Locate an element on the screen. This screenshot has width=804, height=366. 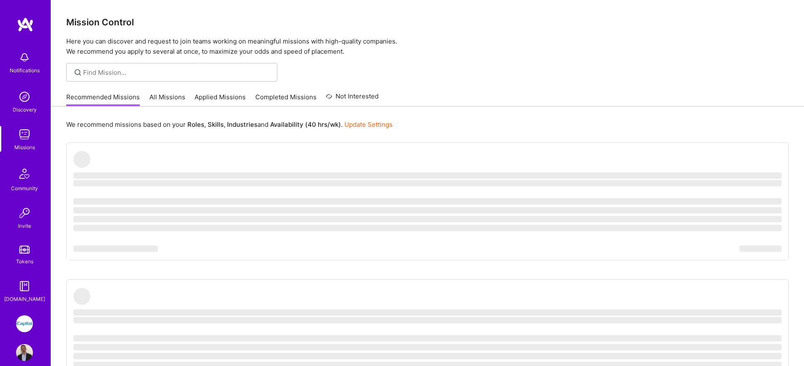
div: Invite is located at coordinates (24, 226).